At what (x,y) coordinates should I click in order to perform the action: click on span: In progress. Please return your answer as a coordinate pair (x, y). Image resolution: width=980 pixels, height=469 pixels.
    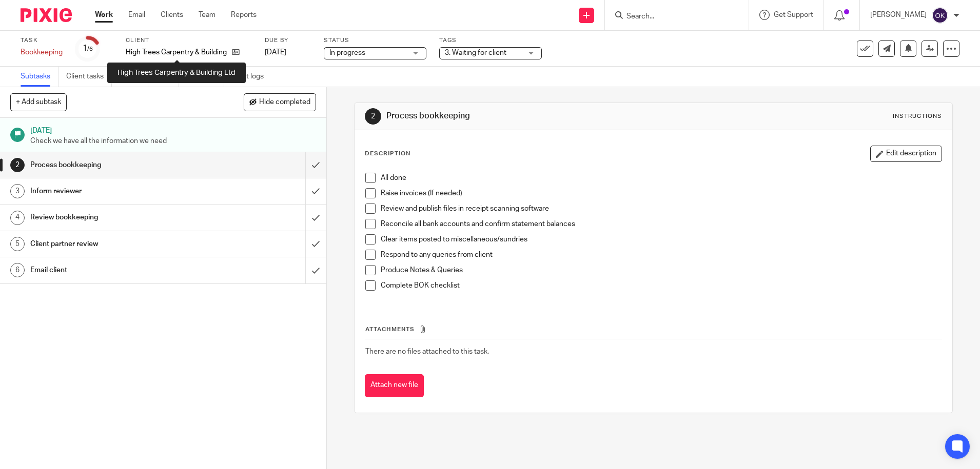
    Looking at the image, I should click on (348, 53).